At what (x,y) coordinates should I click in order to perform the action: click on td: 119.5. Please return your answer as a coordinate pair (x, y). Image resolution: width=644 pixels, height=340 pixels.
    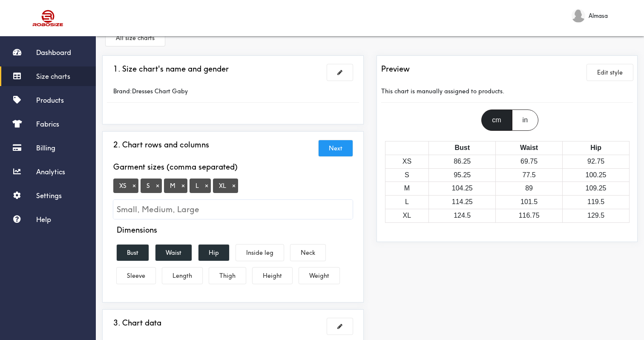
    Looking at the image, I should click on (596, 202).